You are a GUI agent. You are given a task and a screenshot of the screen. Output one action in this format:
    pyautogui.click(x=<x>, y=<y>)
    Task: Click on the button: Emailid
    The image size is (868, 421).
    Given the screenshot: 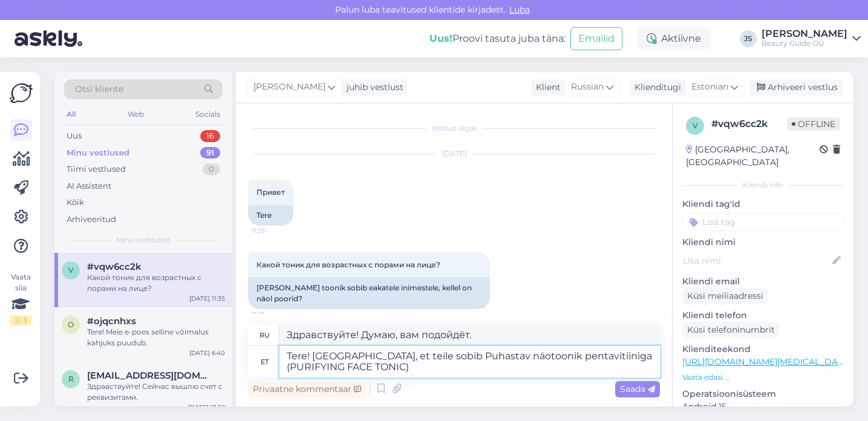 What is the action you would take?
    pyautogui.click(x=596, y=38)
    